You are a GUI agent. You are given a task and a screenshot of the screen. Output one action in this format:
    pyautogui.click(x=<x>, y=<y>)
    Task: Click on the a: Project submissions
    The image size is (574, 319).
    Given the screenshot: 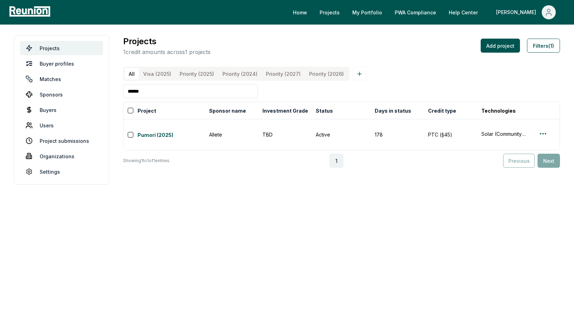 What is the action you would take?
    pyautogui.click(x=61, y=141)
    